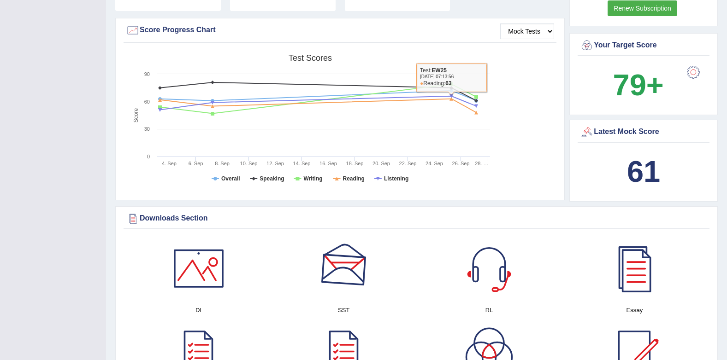 The width and height of the screenshot is (727, 360). What do you see at coordinates (147, 74) in the screenshot?
I see `text: 90` at bounding box center [147, 74].